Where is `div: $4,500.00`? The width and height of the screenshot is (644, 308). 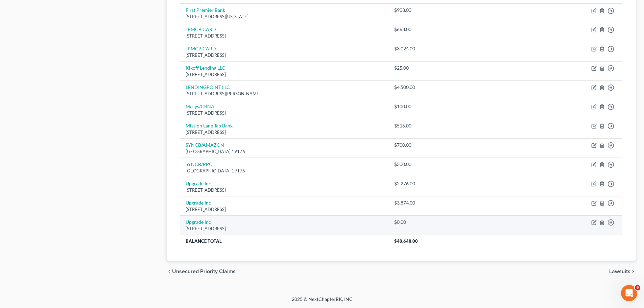 div: $4,500.00 is located at coordinates (424, 87).